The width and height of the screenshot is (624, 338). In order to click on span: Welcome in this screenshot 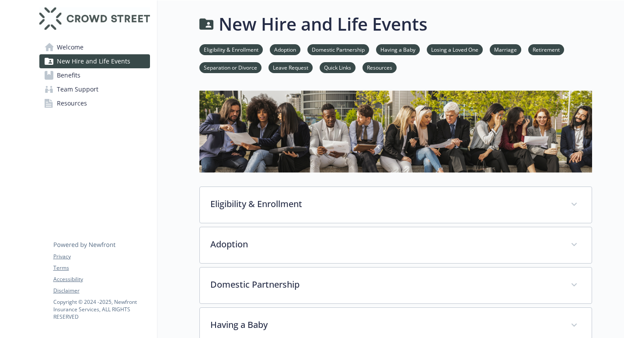, I will do `click(70, 47)`.